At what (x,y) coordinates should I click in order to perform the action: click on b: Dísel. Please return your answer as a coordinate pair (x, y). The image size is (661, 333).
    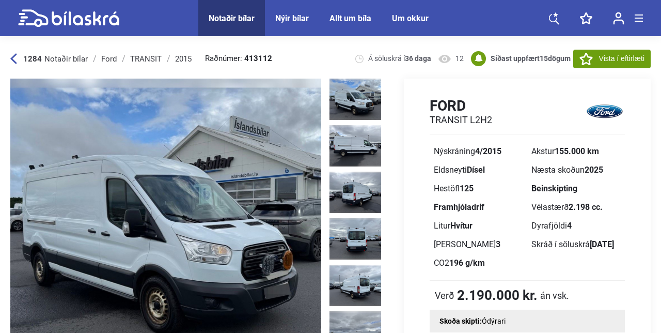
    Looking at the image, I should click on (476, 169).